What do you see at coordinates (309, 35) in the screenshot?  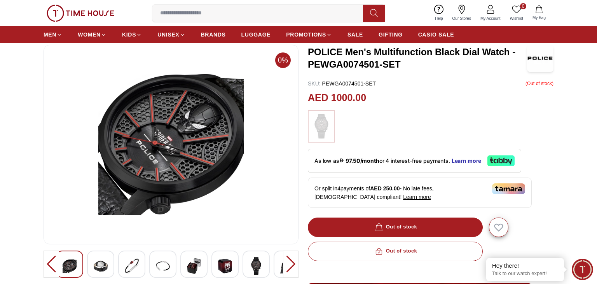 I see `a: PROMOTIONS` at bounding box center [309, 35].